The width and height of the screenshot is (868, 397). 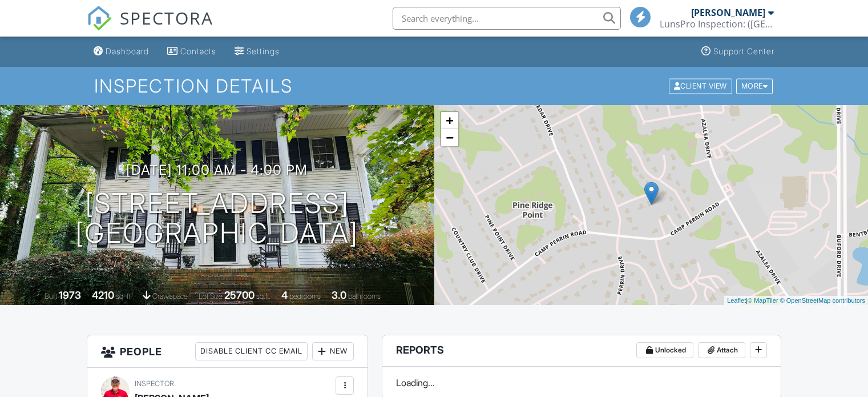 I want to click on h1: Inspection Details, so click(x=434, y=85).